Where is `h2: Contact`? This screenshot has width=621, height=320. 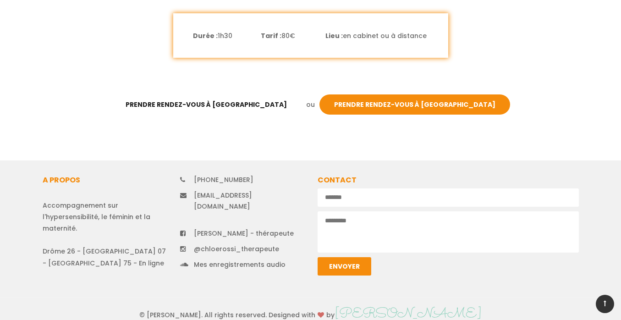 h2: Contact is located at coordinates (448, 180).